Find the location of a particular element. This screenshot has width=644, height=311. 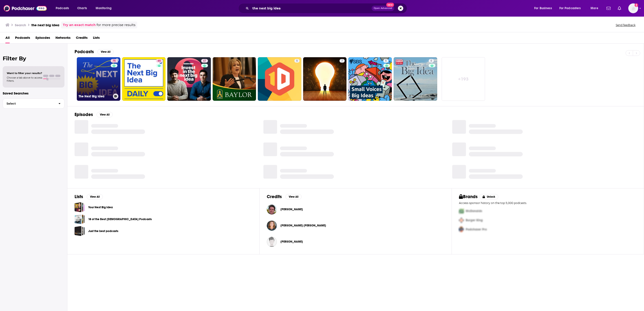

h2: Podcasts is located at coordinates (84, 52).